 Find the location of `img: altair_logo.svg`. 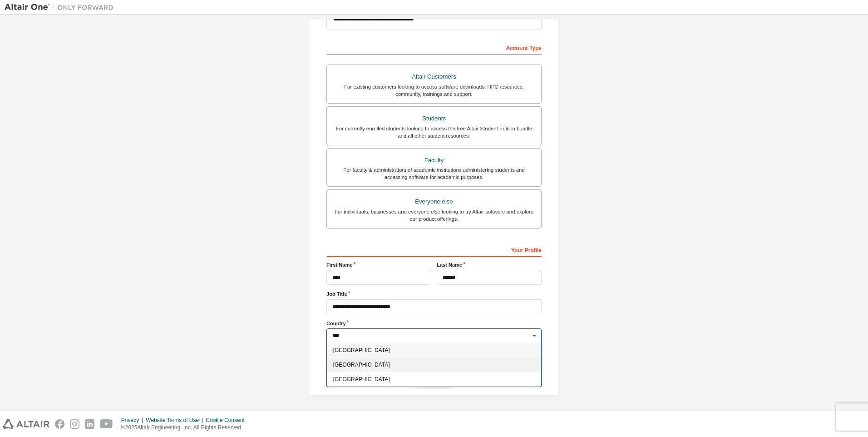

img: altair_logo.svg is located at coordinates (26, 423).